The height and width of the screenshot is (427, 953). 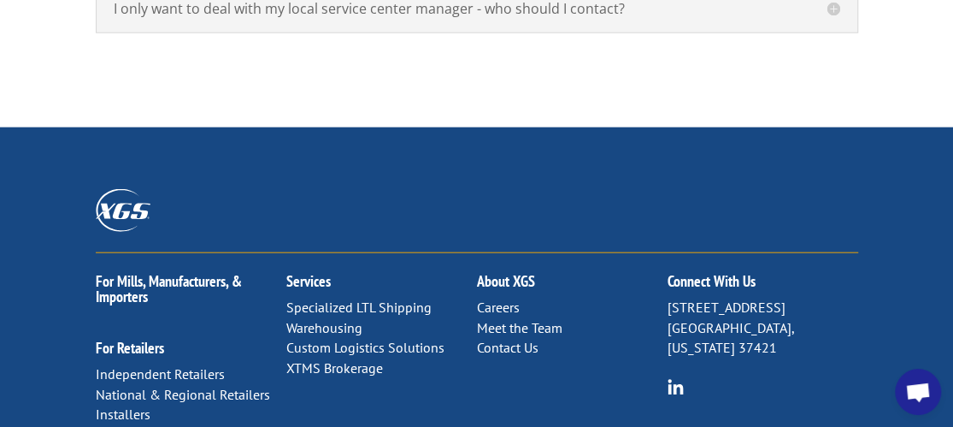 What do you see at coordinates (160, 374) in the screenshot?
I see `a: Independent Retailers` at bounding box center [160, 374].